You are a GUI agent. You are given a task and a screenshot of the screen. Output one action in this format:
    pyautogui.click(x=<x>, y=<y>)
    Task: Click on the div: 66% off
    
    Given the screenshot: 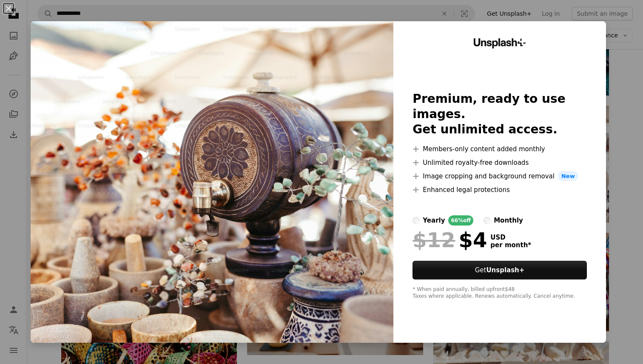 What is the action you would take?
    pyautogui.click(x=460, y=221)
    